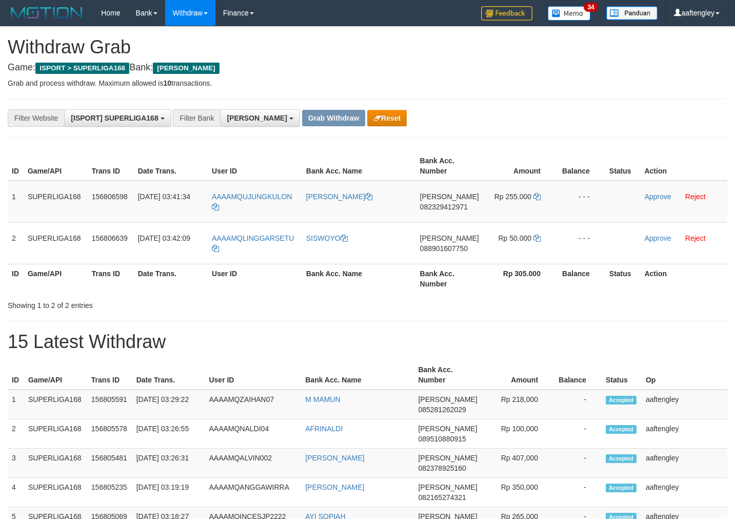 The image size is (735, 519). I want to click on td: Rp 407,000, so click(518, 463).